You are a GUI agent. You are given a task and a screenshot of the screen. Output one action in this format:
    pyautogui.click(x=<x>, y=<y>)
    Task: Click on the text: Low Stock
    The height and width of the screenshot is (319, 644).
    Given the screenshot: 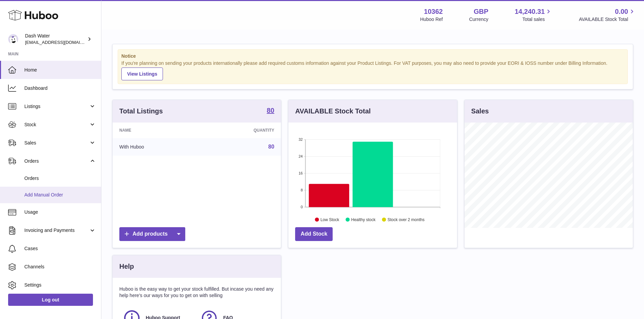 What is the action you would take?
    pyautogui.click(x=330, y=219)
    